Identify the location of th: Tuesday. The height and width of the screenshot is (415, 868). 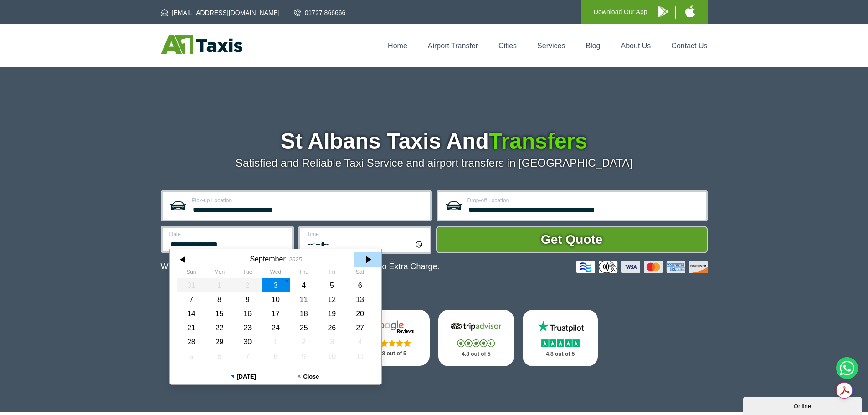
(248, 273).